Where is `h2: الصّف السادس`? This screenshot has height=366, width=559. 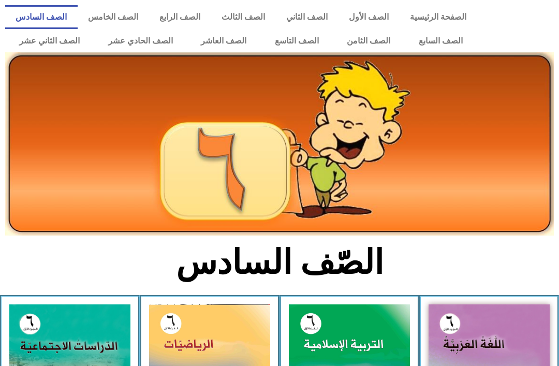 h2: الصّف السادس is located at coordinates (280, 263).